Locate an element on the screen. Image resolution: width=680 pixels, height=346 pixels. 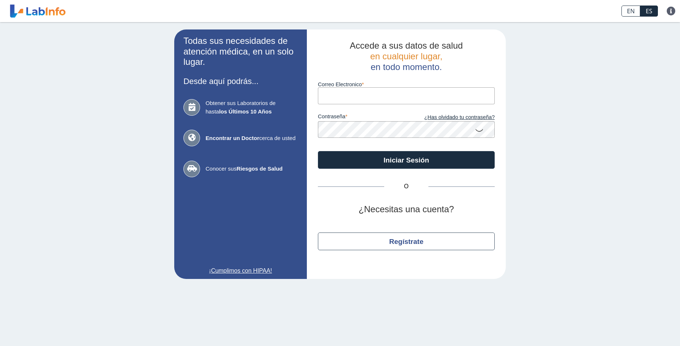
label: Correo Electronico is located at coordinates (406, 84).